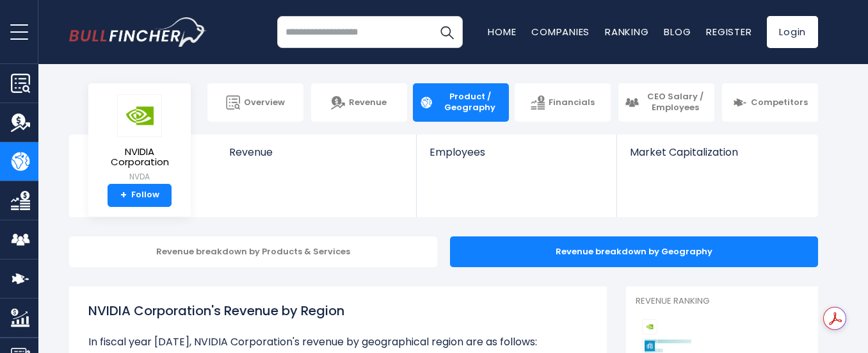  I want to click on a: Employees, so click(516, 157).